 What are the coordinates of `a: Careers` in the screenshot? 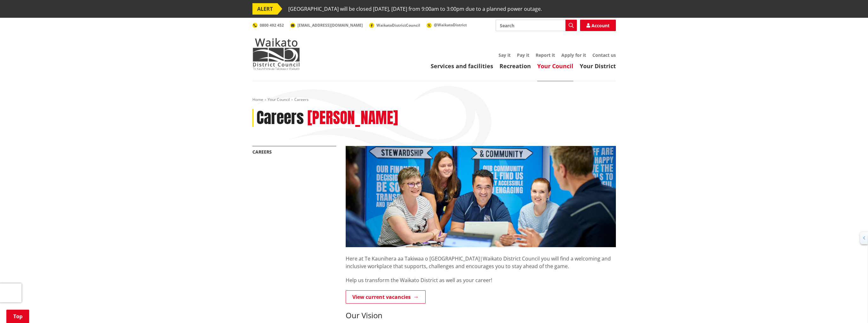 It's located at (262, 152).